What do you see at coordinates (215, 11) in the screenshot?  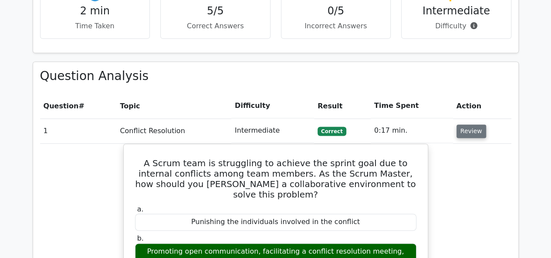 I see `h4: 5/5` at bounding box center [215, 11].